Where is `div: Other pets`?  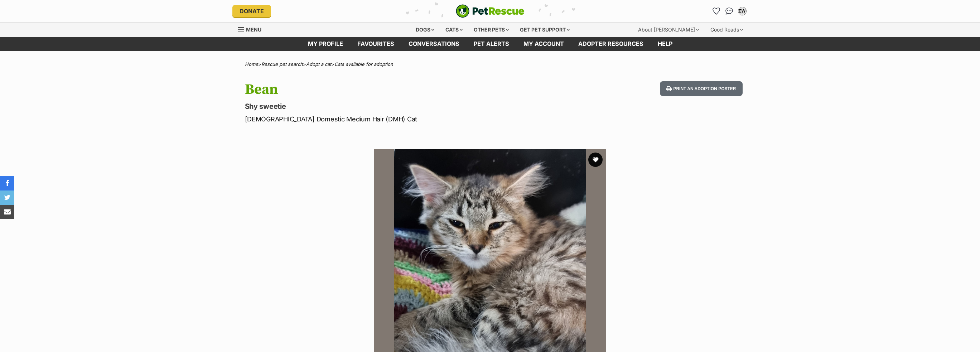 div: Other pets is located at coordinates (491, 30).